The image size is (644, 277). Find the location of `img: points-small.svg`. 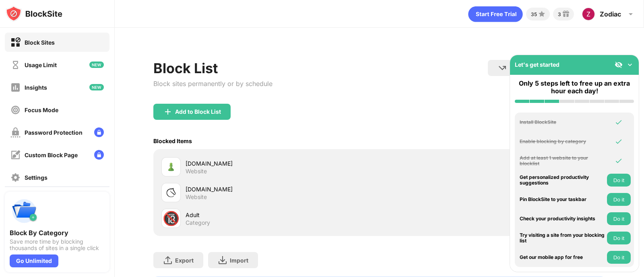

img: points-small.svg is located at coordinates (542, 14).